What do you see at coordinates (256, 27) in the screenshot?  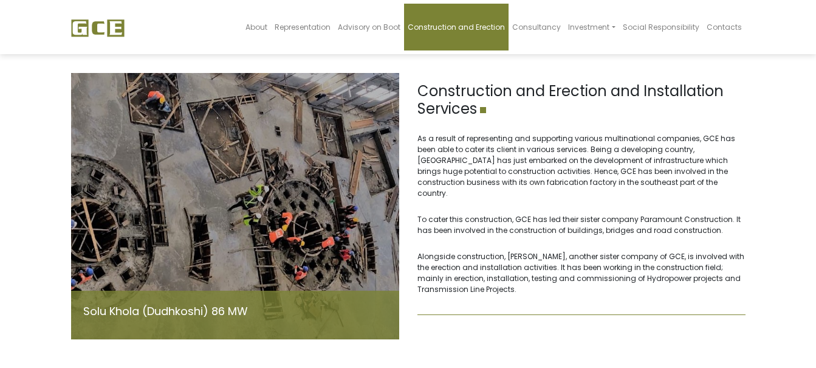 I see `a: About` at bounding box center [256, 27].